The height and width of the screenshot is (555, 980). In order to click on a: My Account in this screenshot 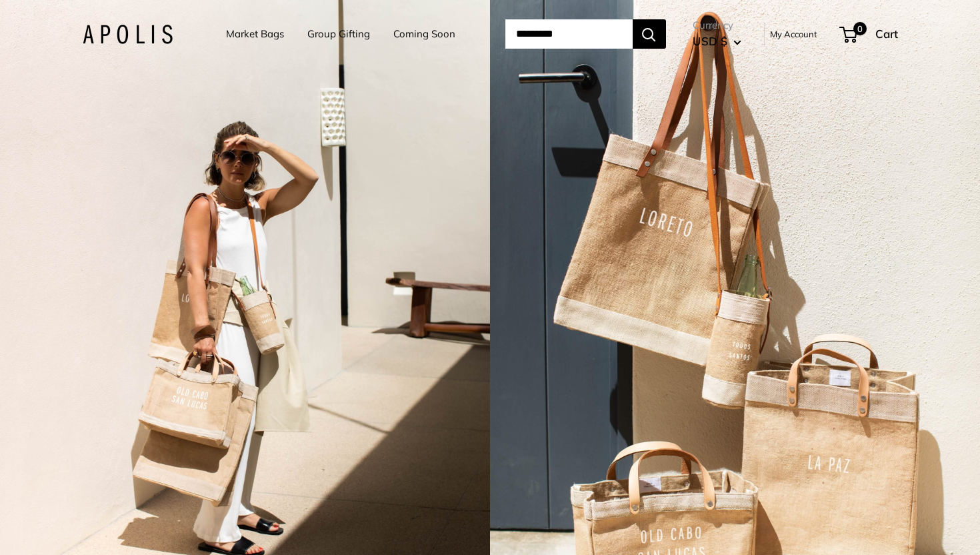, I will do `click(793, 34)`.